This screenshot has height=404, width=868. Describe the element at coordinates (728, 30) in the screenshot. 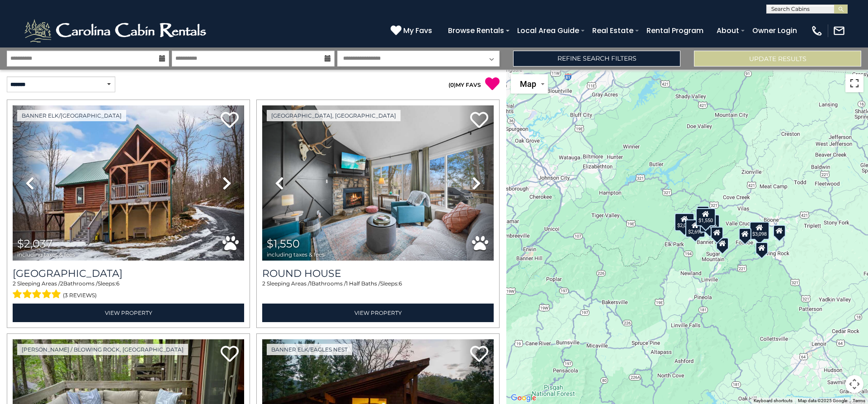

I see `a: About` at that location.